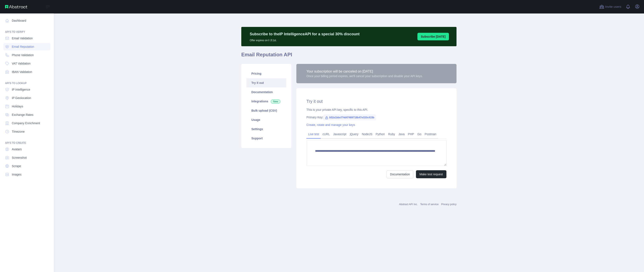  Describe the element at coordinates (22, 72) in the screenshot. I see `span: IBAN Validation` at that location.